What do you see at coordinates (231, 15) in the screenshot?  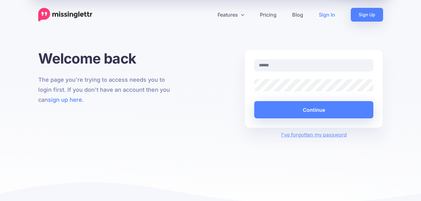 I see `a: Features` at bounding box center [231, 15].